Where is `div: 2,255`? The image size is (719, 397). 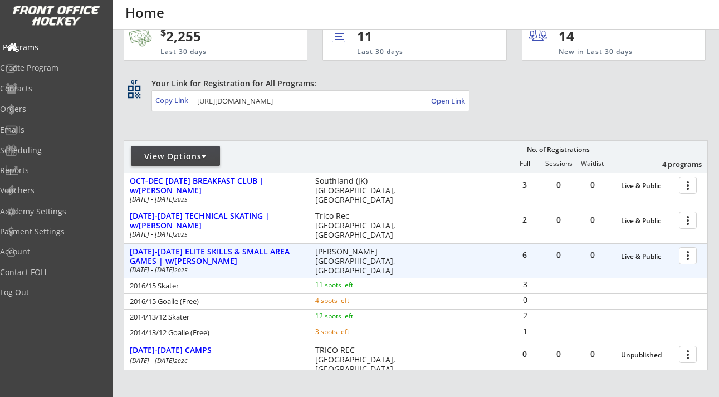
div: 2,255 is located at coordinates (216, 36).